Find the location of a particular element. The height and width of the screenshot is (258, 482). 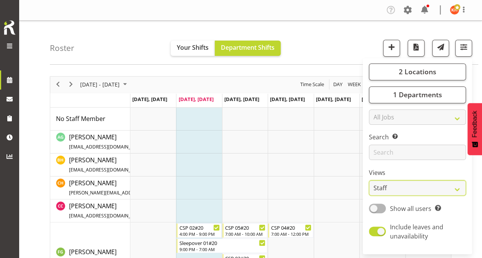

div: 4:00 PM - 9:00 PM is located at coordinates (199, 234).